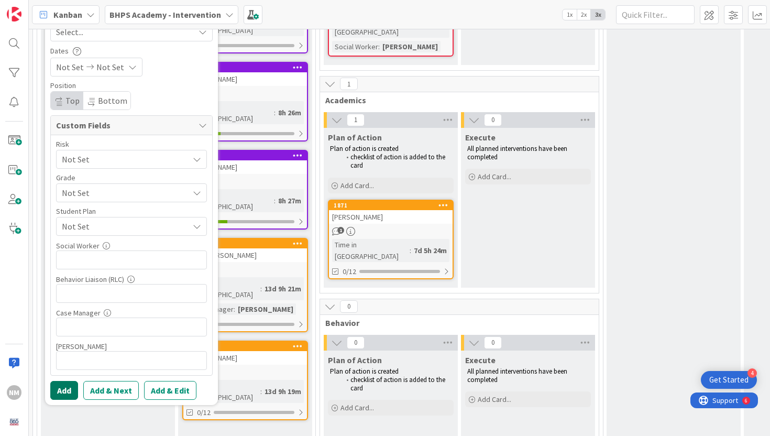 This screenshot has height=436, width=770. Describe the element at coordinates (655, 15) in the screenshot. I see `input: Quick Filter...` at that location.